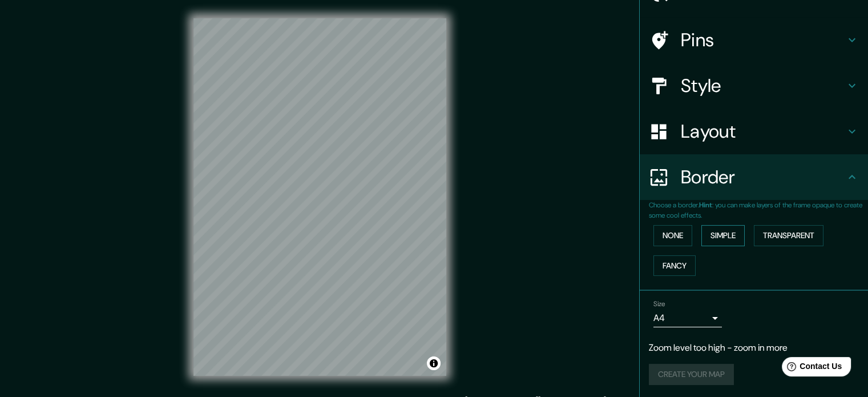 The height and width of the screenshot is (397, 868). What do you see at coordinates (789, 235) in the screenshot?
I see `button: Transparent` at bounding box center [789, 235].